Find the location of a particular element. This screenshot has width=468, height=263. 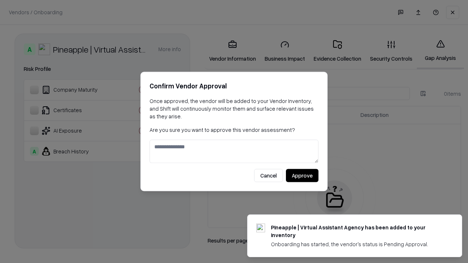

p: Once approved, the vendor will be added to your Vendor Inventory, and Shift will continuously mon... is located at coordinates (234, 109).